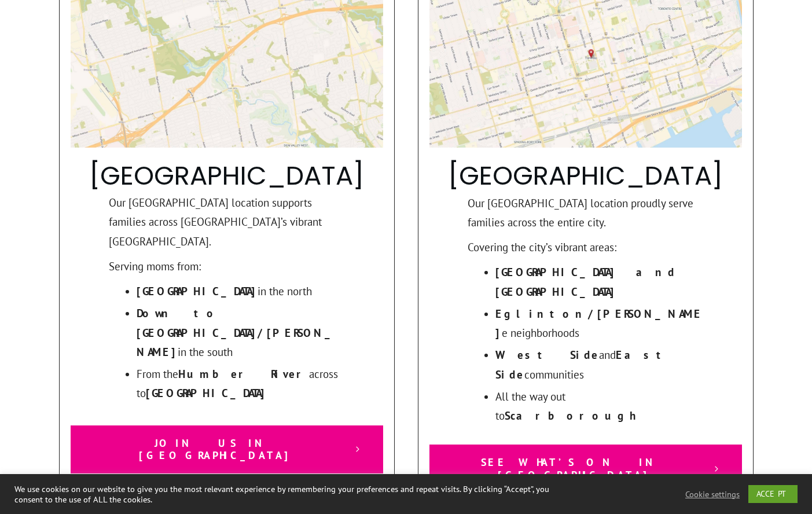 The height and width of the screenshot is (514, 812). What do you see at coordinates (713, 494) in the screenshot?
I see `a: Cookie settings` at bounding box center [713, 494].